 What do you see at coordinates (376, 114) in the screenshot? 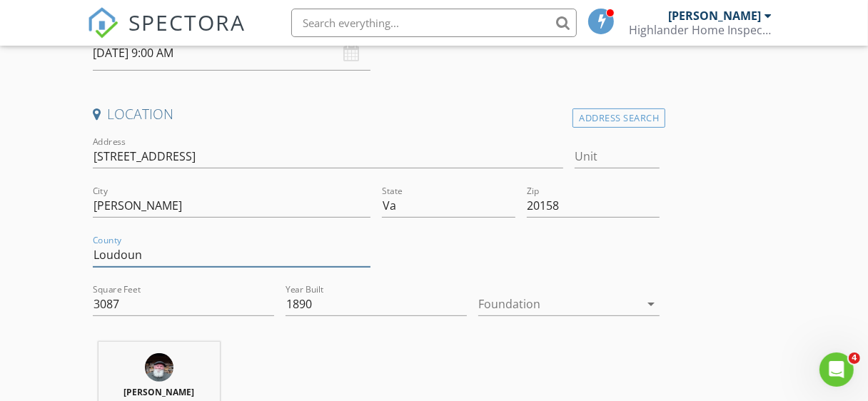
I see `h4: Location` at bounding box center [376, 114].